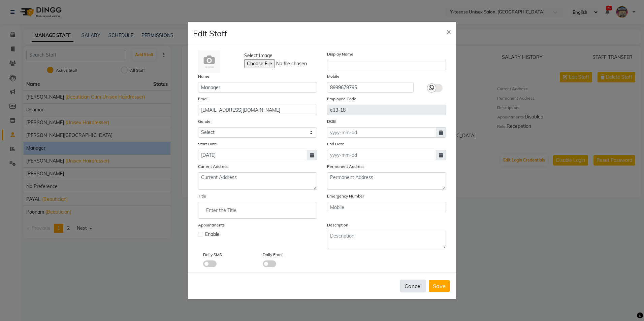 The width and height of the screenshot is (644, 321). I want to click on label: Daily Email, so click(273, 255).